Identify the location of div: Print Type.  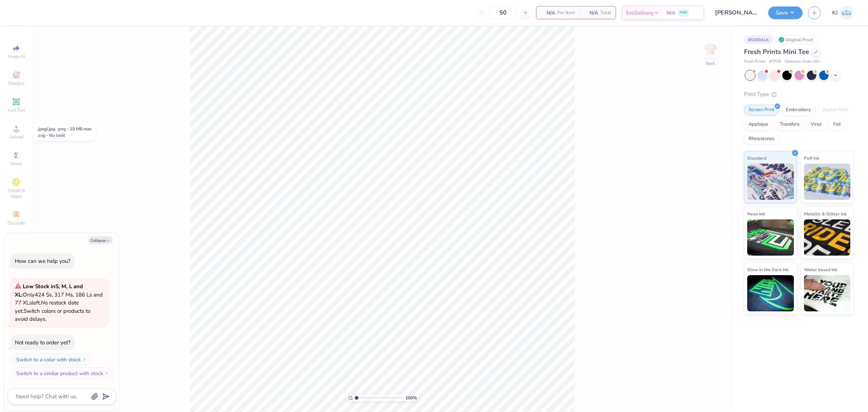
(799, 94).